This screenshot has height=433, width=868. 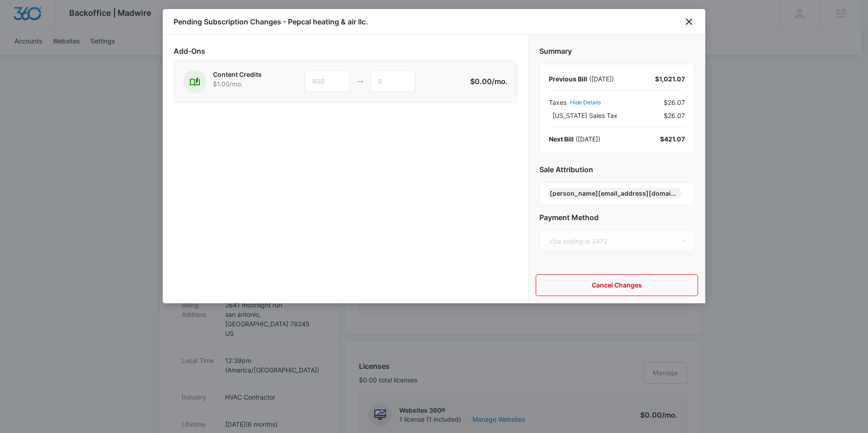 What do you see at coordinates (617, 218) in the screenshot?
I see `h2: Payment Method` at bounding box center [617, 218].